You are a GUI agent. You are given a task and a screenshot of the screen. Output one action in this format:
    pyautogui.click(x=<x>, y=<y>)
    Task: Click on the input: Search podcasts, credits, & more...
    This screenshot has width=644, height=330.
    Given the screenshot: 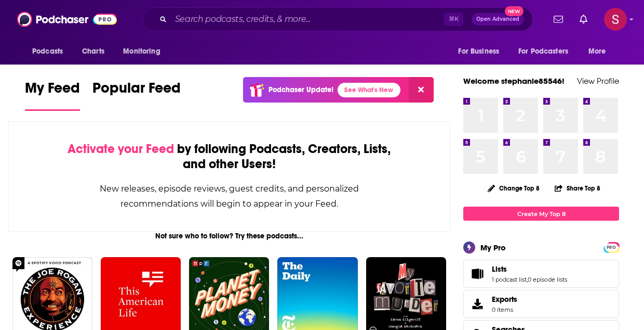 What is the action you would take?
    pyautogui.click(x=308, y=19)
    